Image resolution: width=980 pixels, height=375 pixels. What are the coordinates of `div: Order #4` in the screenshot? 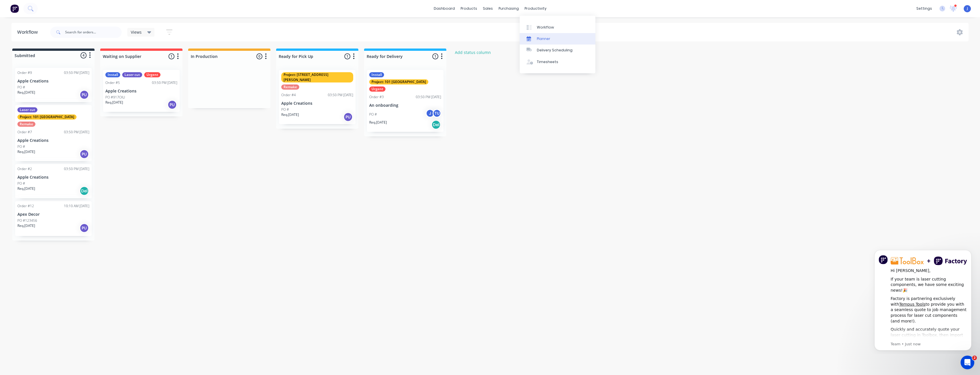 It's located at (288, 95).